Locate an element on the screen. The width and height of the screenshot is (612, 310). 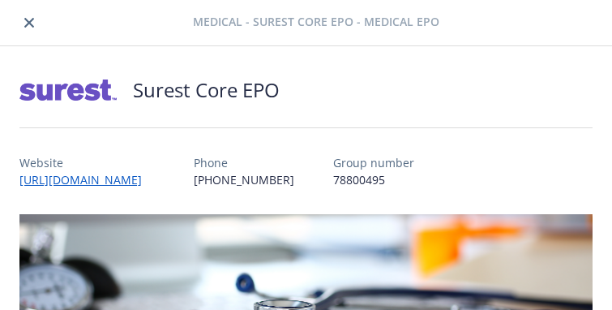
h2: Surest Core EPO is located at coordinates (206, 90).